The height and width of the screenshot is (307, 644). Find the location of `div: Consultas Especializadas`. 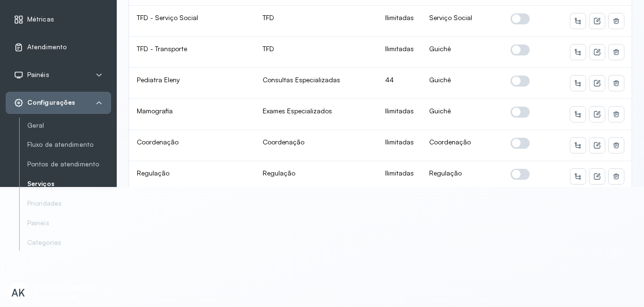

div: Consultas Especializadas is located at coordinates (316, 80).